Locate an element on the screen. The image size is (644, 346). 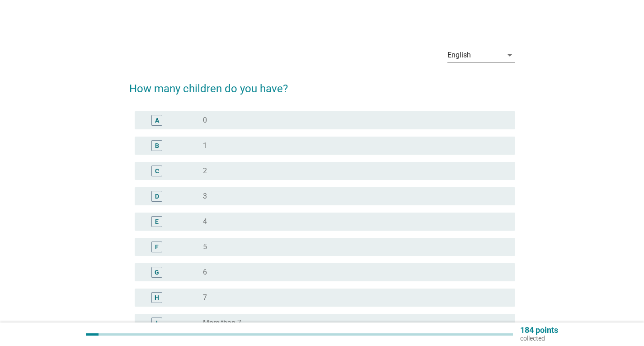
div: A is located at coordinates (157, 120).